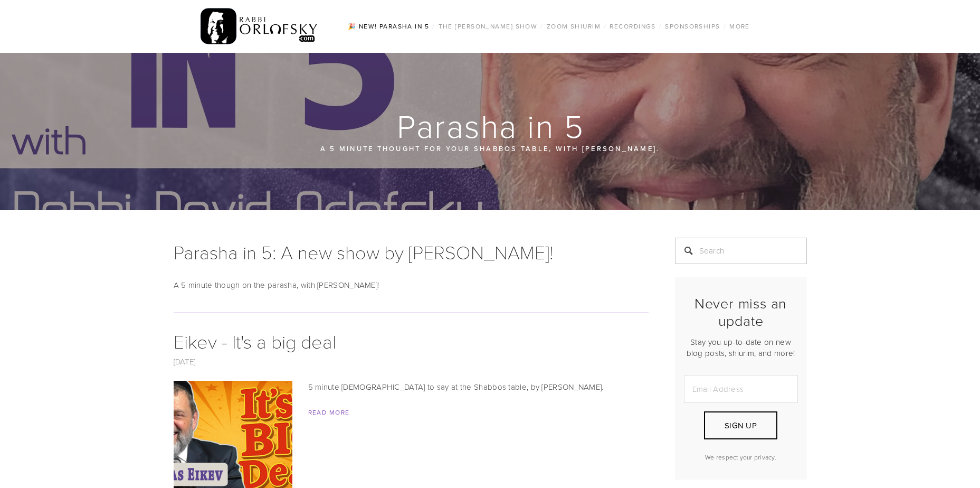  What do you see at coordinates (741, 312) in the screenshot?
I see `h2: Never miss an update` at bounding box center [741, 312].